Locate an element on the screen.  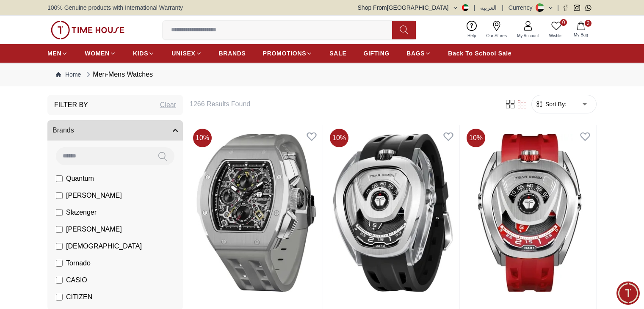
span: CITIZEN is located at coordinates (79, 297).